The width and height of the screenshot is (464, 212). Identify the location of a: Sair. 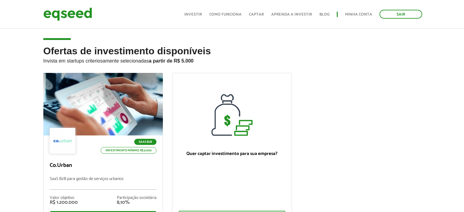
(401, 14).